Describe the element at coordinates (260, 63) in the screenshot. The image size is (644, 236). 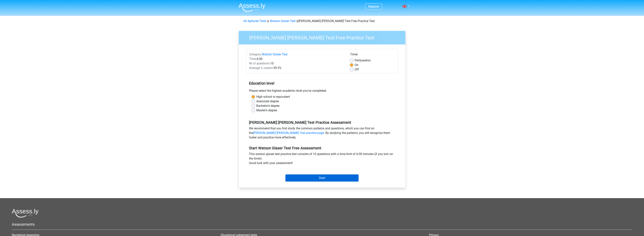
I see `span: Nr of questions:` at that location.